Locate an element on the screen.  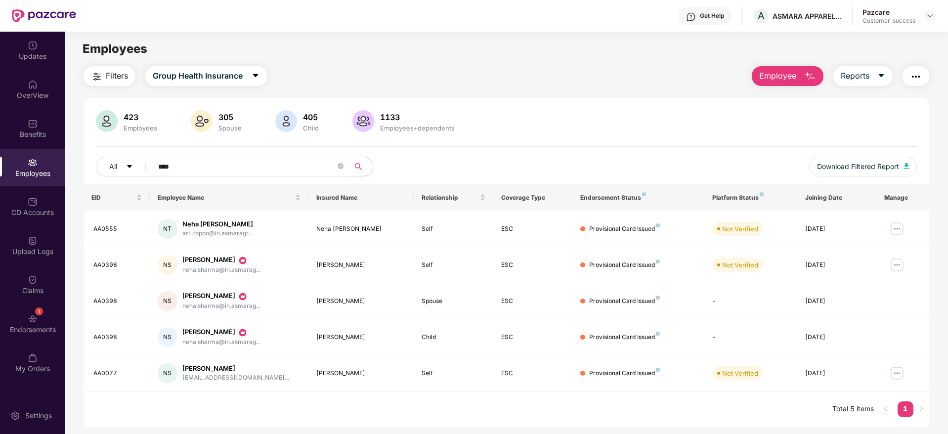
span: Reports is located at coordinates (855, 76).